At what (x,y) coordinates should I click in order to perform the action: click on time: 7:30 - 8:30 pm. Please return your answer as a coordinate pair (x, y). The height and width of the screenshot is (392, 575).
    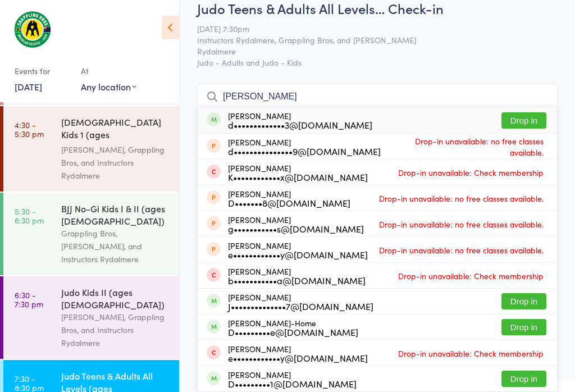
    Looking at the image, I should click on (29, 383).